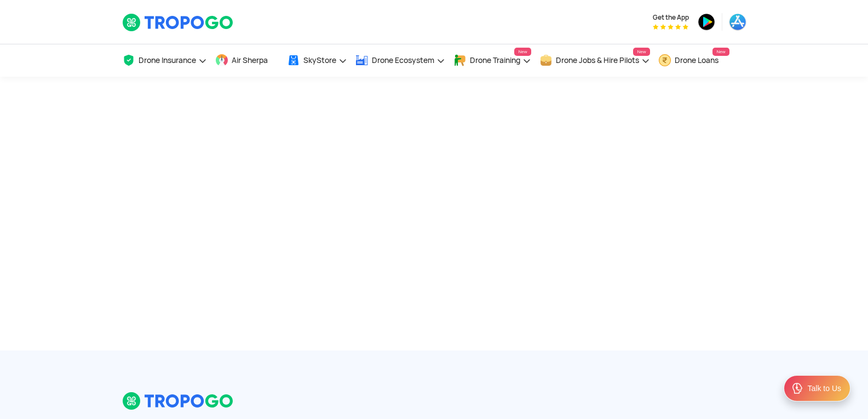 This screenshot has height=419, width=868. What do you see at coordinates (798, 388) in the screenshot?
I see `img: ic_Support.svg` at bounding box center [798, 388].